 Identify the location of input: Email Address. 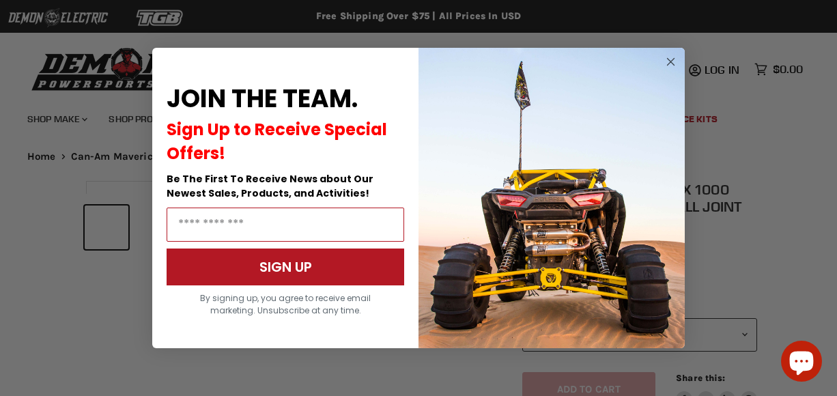
(285, 225).